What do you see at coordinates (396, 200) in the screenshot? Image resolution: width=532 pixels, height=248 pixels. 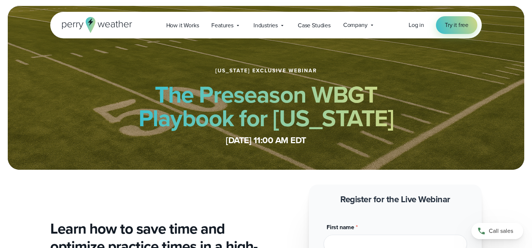 I see `strong: Register for the Live Webinar` at bounding box center [396, 200].